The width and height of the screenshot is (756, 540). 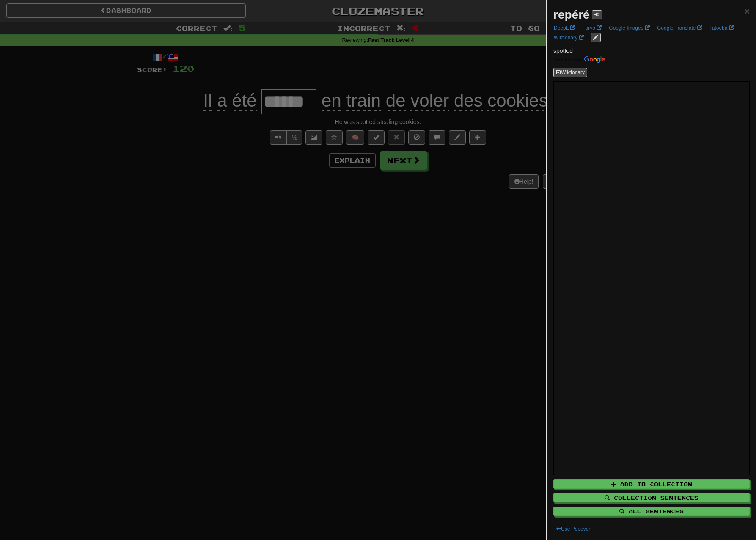 I want to click on button: Collection Sentences, so click(x=652, y=497).